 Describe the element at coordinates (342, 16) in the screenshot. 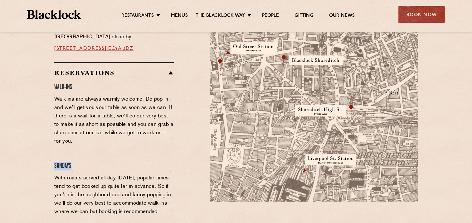

I see `a: Our News` at that location.